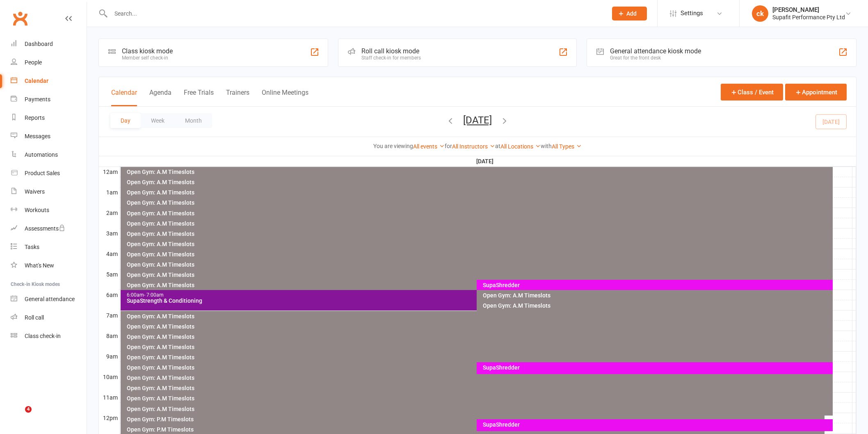 This screenshot has height=434, width=868. I want to click on div: Staff check-in for members, so click(391, 58).